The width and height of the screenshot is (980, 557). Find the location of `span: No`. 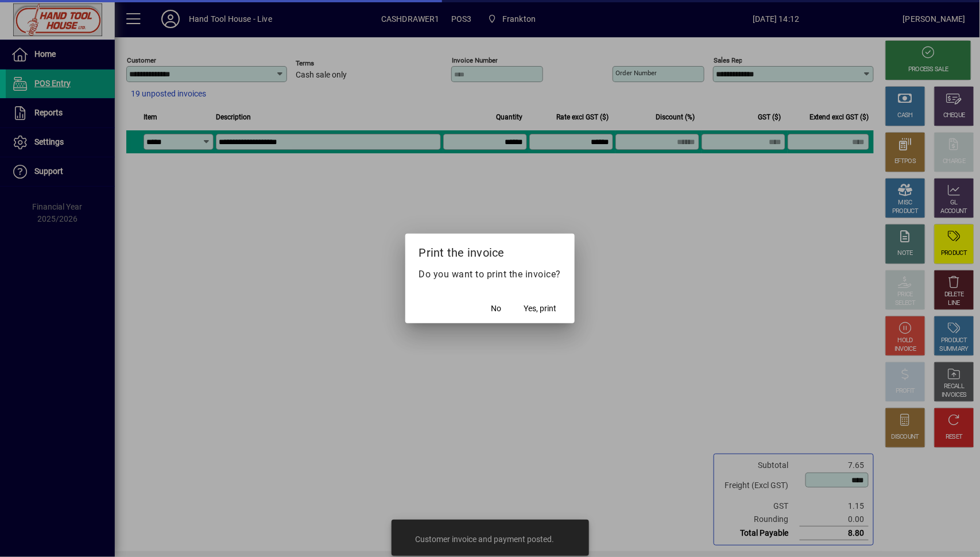

span: No is located at coordinates (496, 308).